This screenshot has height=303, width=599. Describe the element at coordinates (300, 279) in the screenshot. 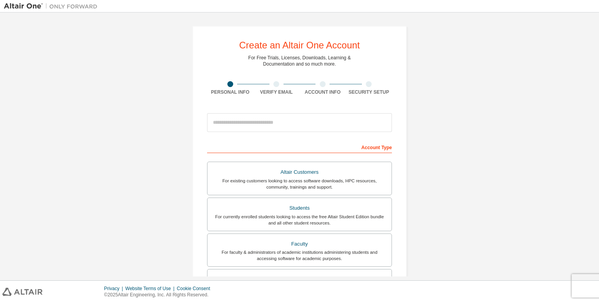

I see `div: Everyone else` at that location.